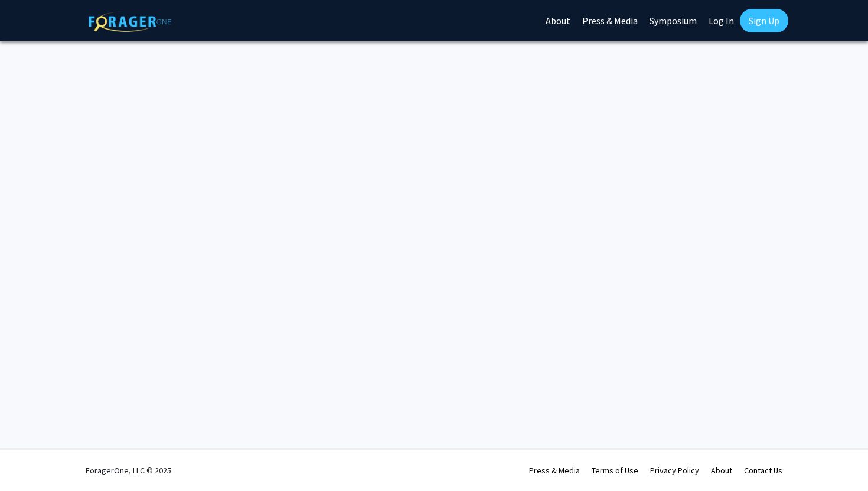 This screenshot has width=868, height=491. What do you see at coordinates (763, 21) in the screenshot?
I see `a: Sign Up` at bounding box center [763, 21].